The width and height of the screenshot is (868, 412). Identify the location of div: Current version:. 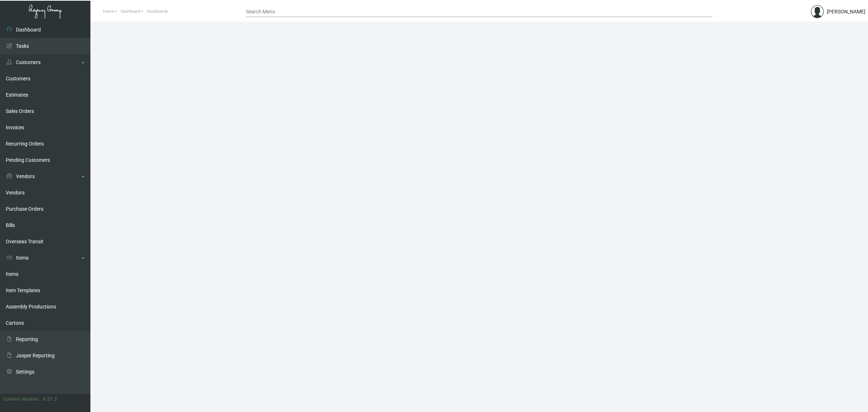
(21, 399).